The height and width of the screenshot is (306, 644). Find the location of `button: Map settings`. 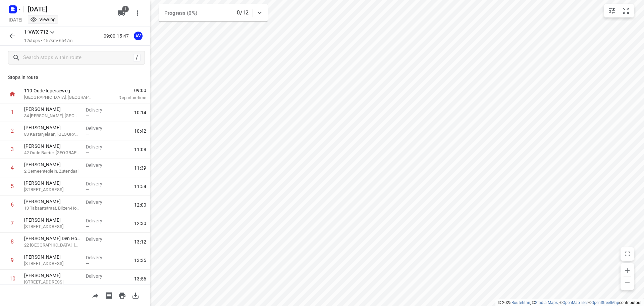

button: Map settings is located at coordinates (612, 11).